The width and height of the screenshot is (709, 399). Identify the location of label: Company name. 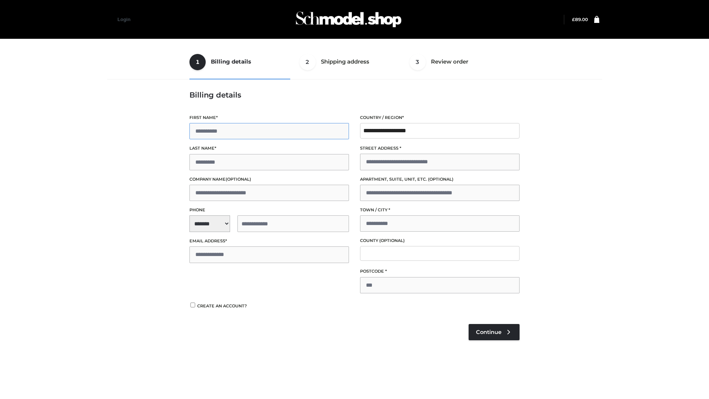
(269, 179).